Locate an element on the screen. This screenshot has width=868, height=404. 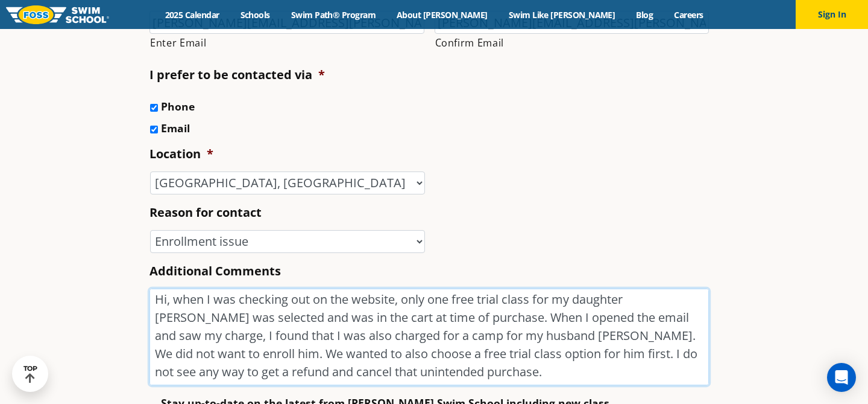
label: Email is located at coordinates (175, 128).